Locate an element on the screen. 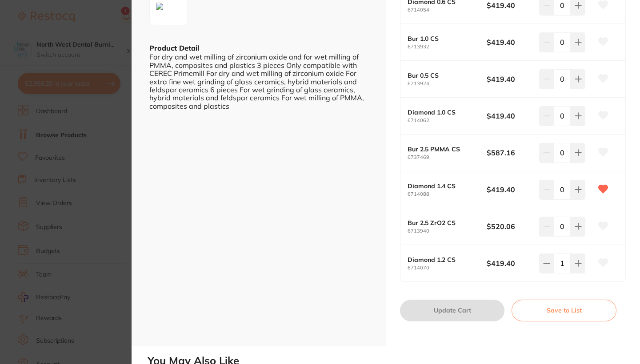  b: Bur 2.5 ZrO2 CS is located at coordinates (443, 223).